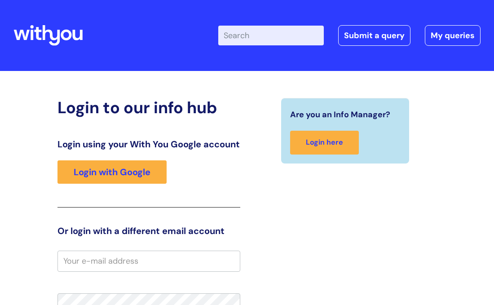 The width and height of the screenshot is (494, 305). I want to click on a: Submit a query, so click(374, 35).